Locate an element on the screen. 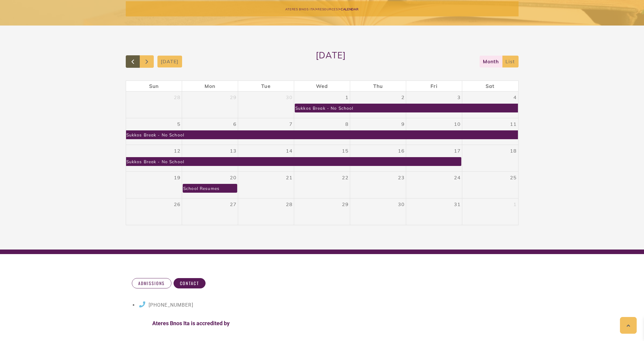  a: October 14, 2025 is located at coordinates (289, 151).